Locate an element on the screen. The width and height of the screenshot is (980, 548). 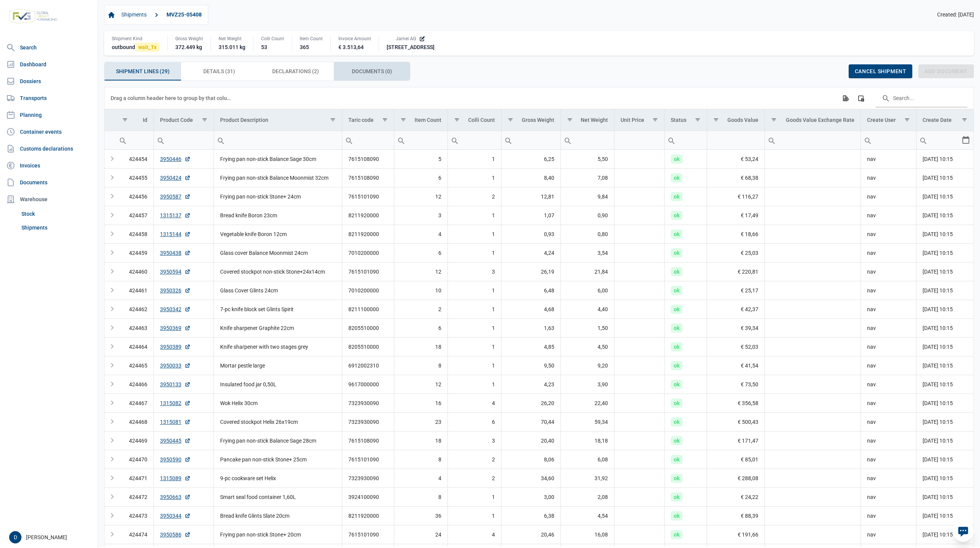
td: 9617000000 is located at coordinates (368, 384).